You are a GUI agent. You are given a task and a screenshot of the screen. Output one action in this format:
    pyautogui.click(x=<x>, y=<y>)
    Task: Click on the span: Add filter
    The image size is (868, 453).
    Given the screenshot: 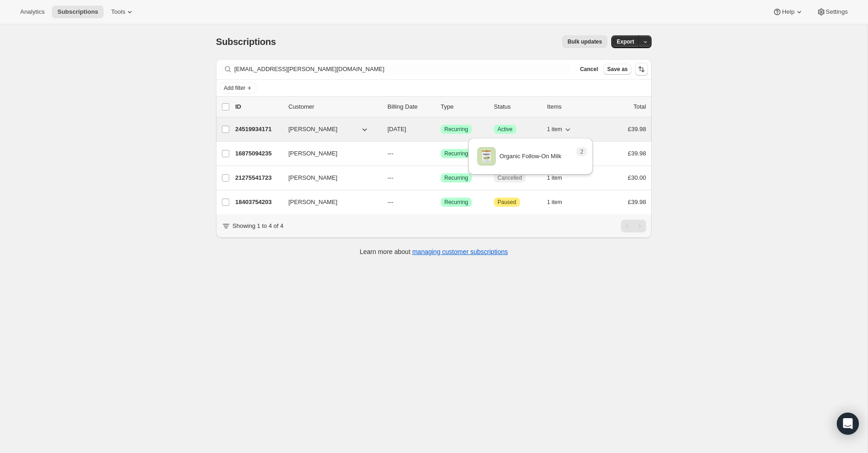 What is the action you would take?
    pyautogui.click(x=235, y=88)
    